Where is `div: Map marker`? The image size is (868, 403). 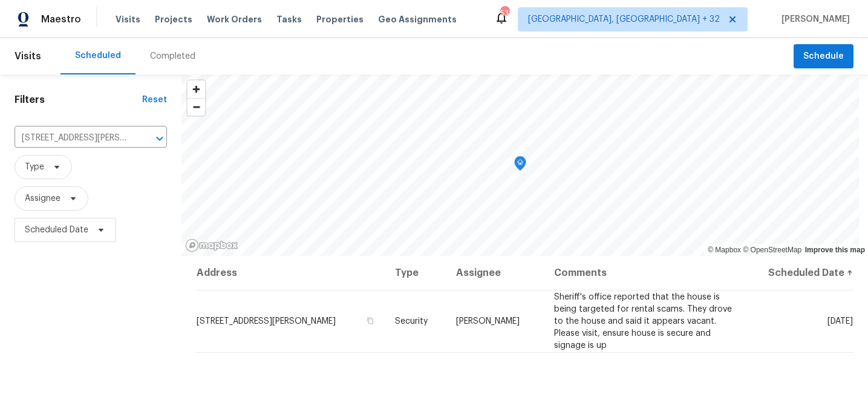
div: Map marker is located at coordinates (521, 165).